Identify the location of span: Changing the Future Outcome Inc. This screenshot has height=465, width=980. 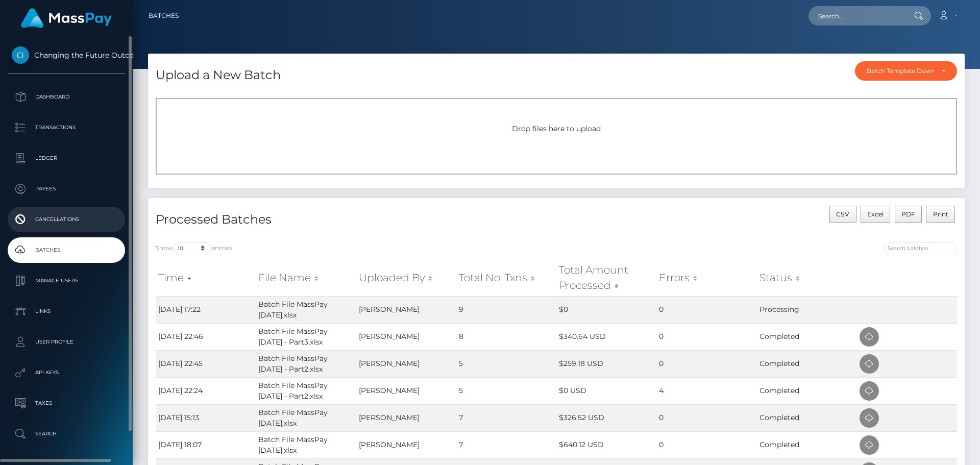
(67, 55).